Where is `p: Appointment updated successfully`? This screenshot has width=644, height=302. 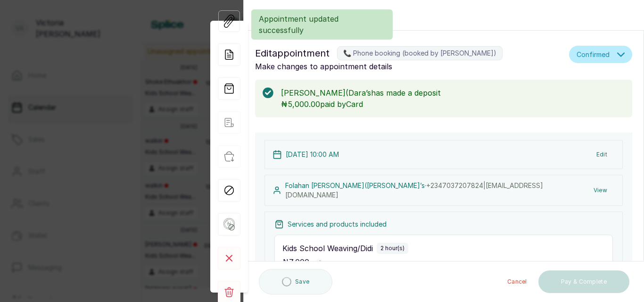 p: Appointment updated successfully is located at coordinates (322, 24).